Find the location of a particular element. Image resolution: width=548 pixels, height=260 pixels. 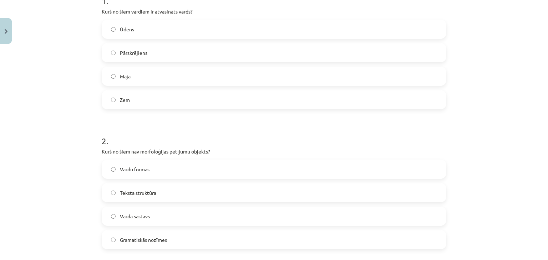

p: Kurš no šiem nav morfoloģijas pētījumu objekts? is located at coordinates (274, 152).